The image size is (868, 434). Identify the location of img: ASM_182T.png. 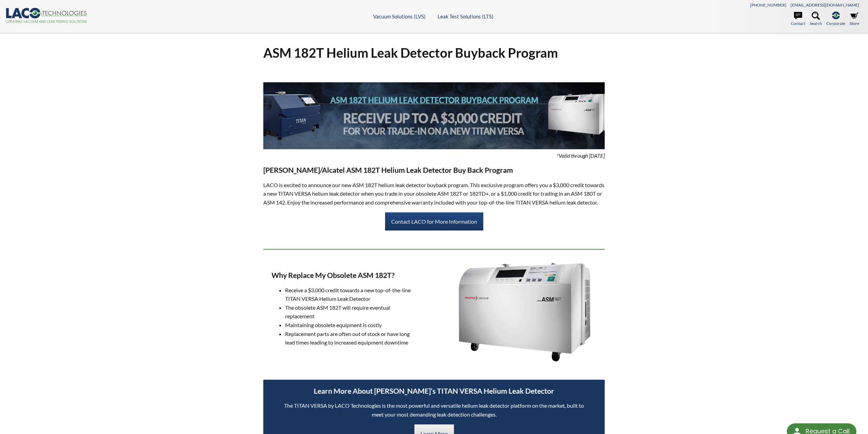
(523, 312).